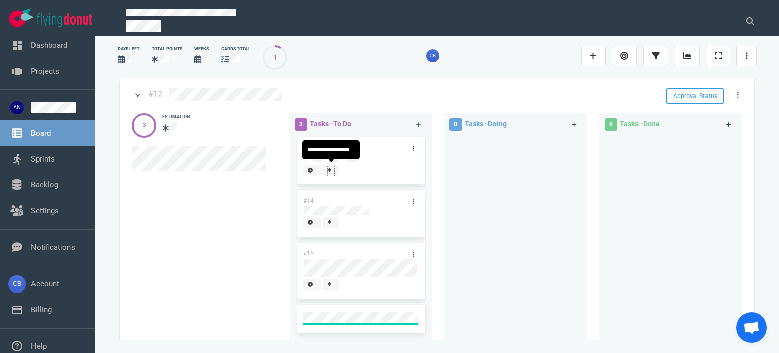 The image size is (779, 353). What do you see at coordinates (331, 124) in the screenshot?
I see `span: Tasks - To Do` at bounding box center [331, 124].